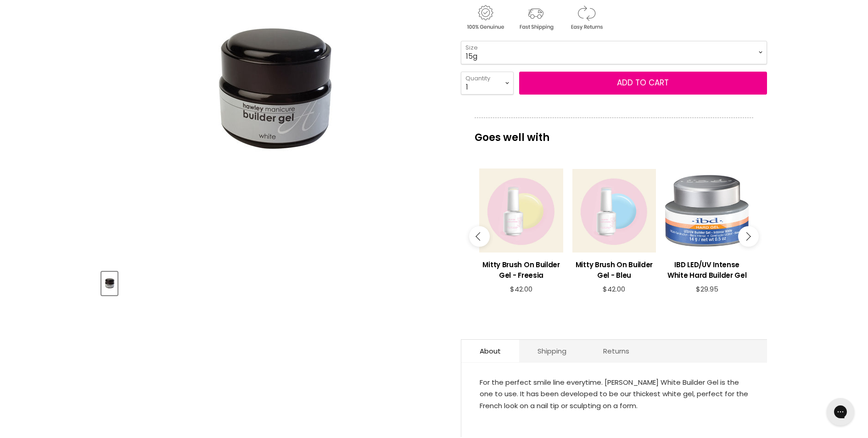  I want to click on h3: IBD LED/UV Intense White Hard Builder Gel, so click(707, 270).